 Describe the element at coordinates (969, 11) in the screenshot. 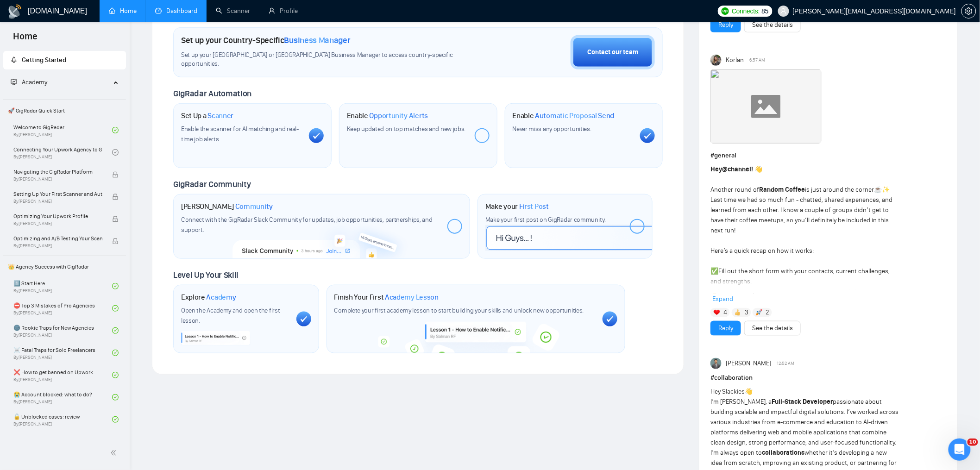

I see `span: setting` at that location.